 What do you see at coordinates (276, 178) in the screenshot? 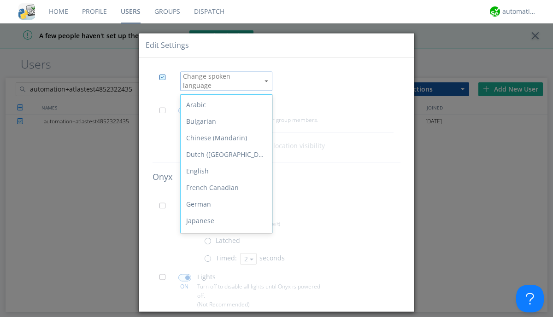
I see `h4: Onyx` at bounding box center [276, 178].